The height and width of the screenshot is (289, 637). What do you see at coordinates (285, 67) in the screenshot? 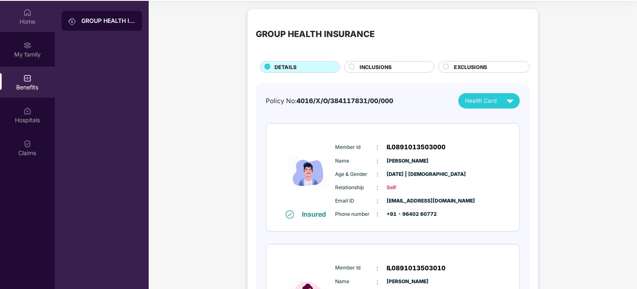
I see `span: DETAILS` at bounding box center [285, 67].